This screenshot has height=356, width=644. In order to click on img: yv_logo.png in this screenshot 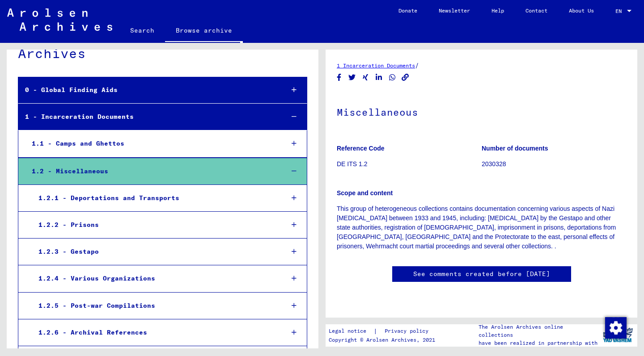, I will do `click(617, 335)`.